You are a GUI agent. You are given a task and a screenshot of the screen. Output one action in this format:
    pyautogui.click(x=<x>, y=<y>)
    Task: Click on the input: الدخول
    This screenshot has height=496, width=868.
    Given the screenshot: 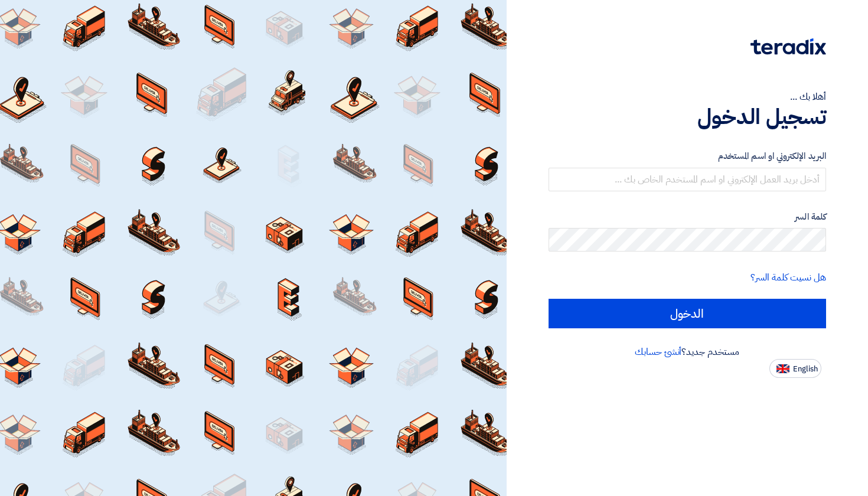 What is the action you would take?
    pyautogui.click(x=687, y=313)
    